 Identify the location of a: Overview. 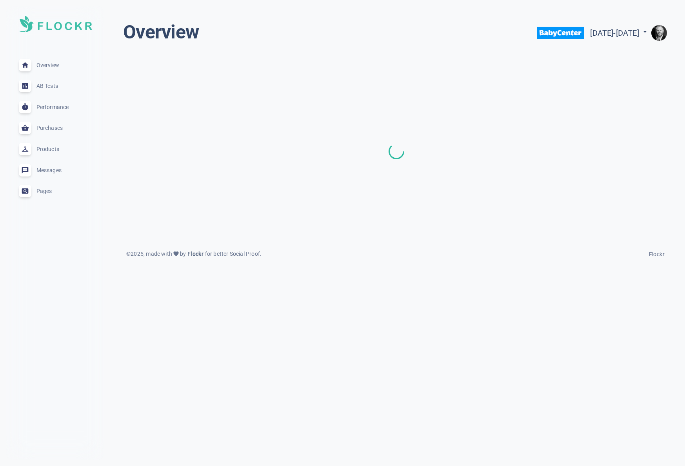
(55, 65).